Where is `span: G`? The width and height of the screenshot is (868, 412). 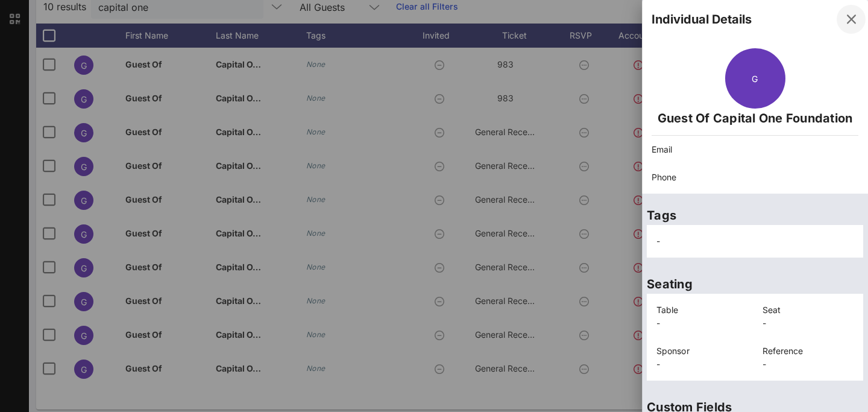
span: G is located at coordinates (755, 78).